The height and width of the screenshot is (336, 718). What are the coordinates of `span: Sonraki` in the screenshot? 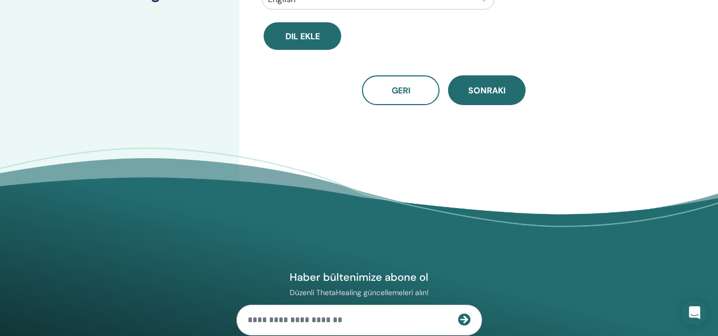 It's located at (487, 90).